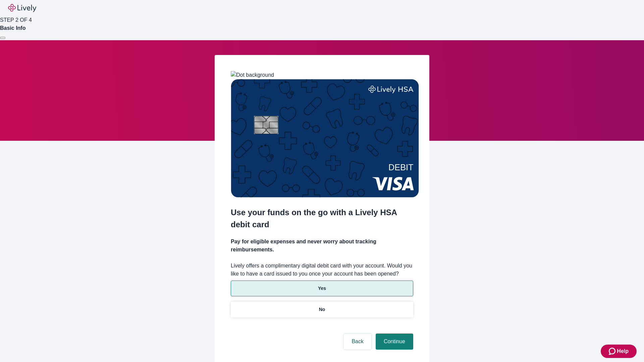 The width and height of the screenshot is (644, 362). What do you see at coordinates (322, 310) in the screenshot?
I see `button: No` at bounding box center [322, 310].